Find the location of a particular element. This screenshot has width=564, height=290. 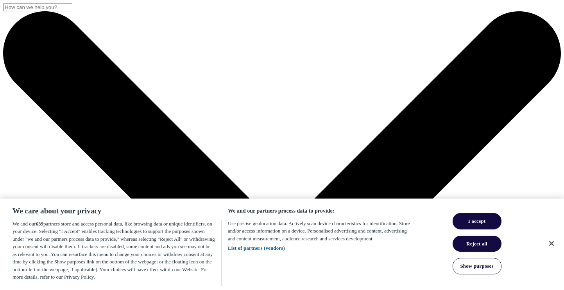

button: List of partners (vendors) is located at coordinates (256, 248).